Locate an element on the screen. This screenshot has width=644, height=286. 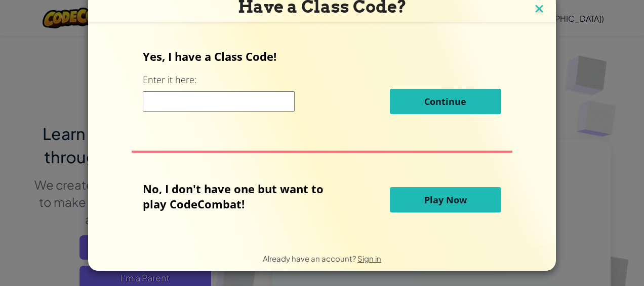
span: Continue is located at coordinates (445, 102).